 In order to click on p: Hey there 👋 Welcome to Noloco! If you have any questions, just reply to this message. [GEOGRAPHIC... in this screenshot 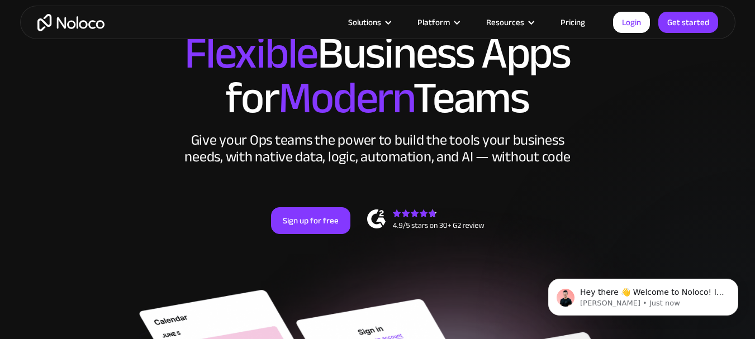, I will do `click(121, 37)`.